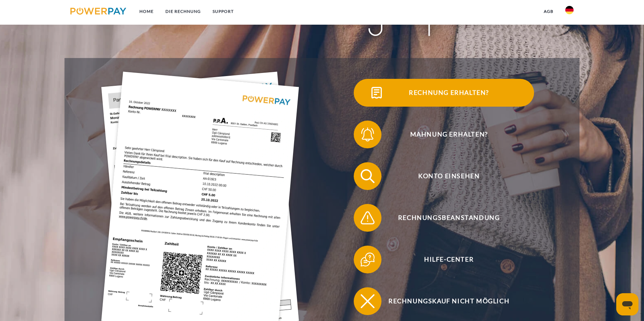 The width and height of the screenshot is (644, 321). What do you see at coordinates (368, 301) in the screenshot?
I see `img: qb_close.svg` at bounding box center [368, 301].